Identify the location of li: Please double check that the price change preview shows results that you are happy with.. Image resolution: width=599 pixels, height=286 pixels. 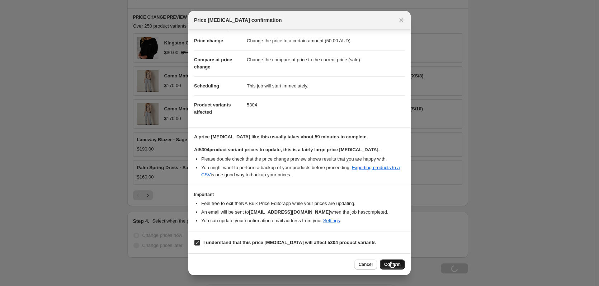
(303, 159).